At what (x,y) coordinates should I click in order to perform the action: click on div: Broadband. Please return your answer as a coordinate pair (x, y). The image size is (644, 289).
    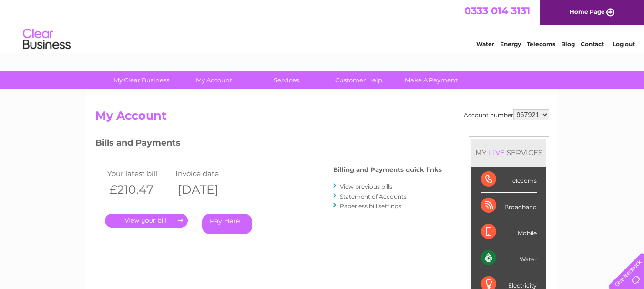
    Looking at the image, I should click on (509, 206).